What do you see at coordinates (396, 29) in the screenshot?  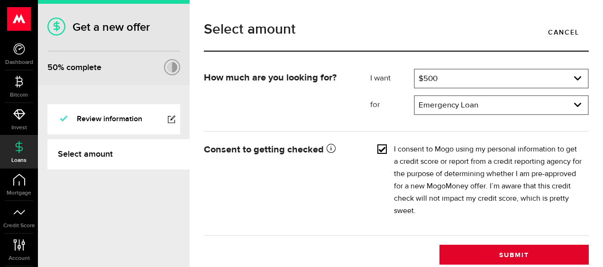 I see `h1: Select amount` at bounding box center [396, 29].